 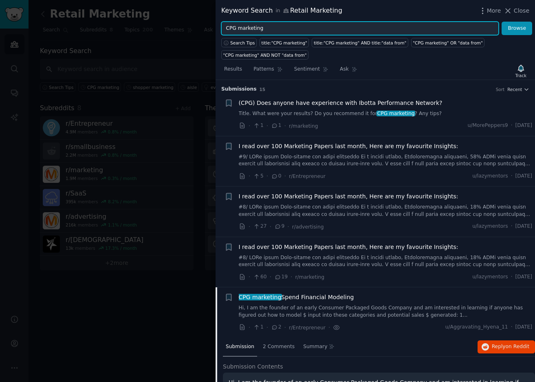 What do you see at coordinates (279, 347) in the screenshot?
I see `span: 2 Comments` at bounding box center [279, 347].